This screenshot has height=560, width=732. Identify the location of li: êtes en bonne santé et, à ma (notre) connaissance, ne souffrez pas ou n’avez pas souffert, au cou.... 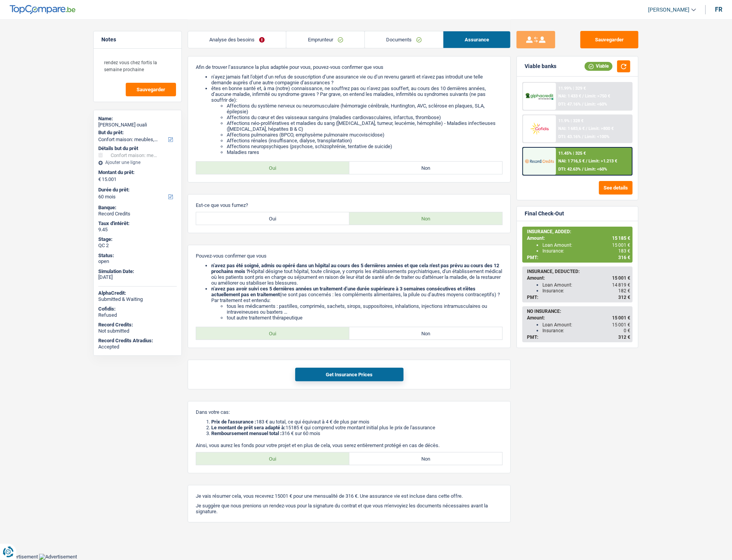
(356, 120).